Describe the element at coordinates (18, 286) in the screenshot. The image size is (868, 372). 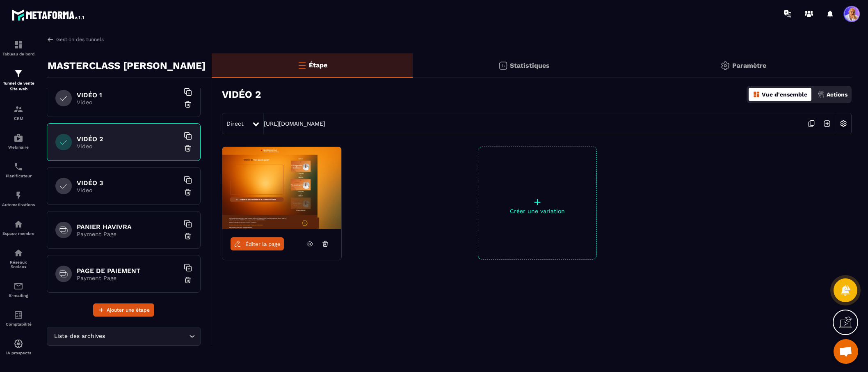
I see `img: email` at that location.